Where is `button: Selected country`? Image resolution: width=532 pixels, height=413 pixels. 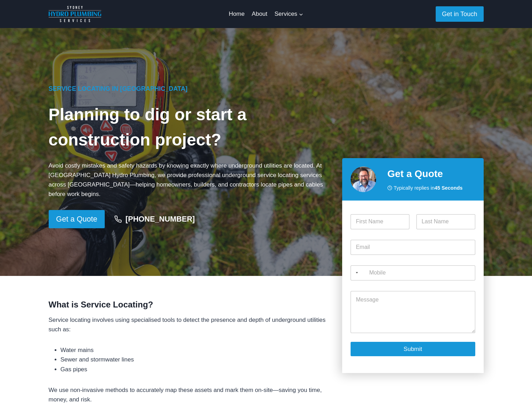
button: Selected country is located at coordinates (356, 273).